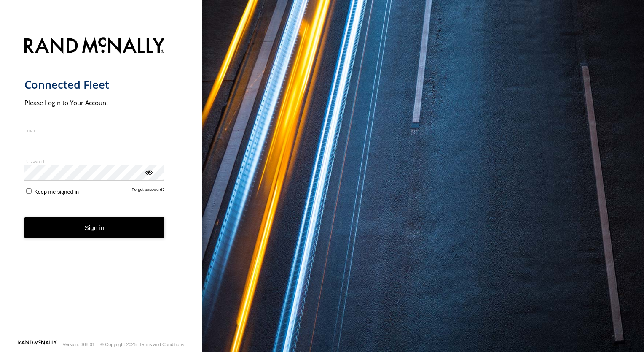  What do you see at coordinates (29, 191) in the screenshot?
I see `input: Keep me signed in` at bounding box center [29, 191].